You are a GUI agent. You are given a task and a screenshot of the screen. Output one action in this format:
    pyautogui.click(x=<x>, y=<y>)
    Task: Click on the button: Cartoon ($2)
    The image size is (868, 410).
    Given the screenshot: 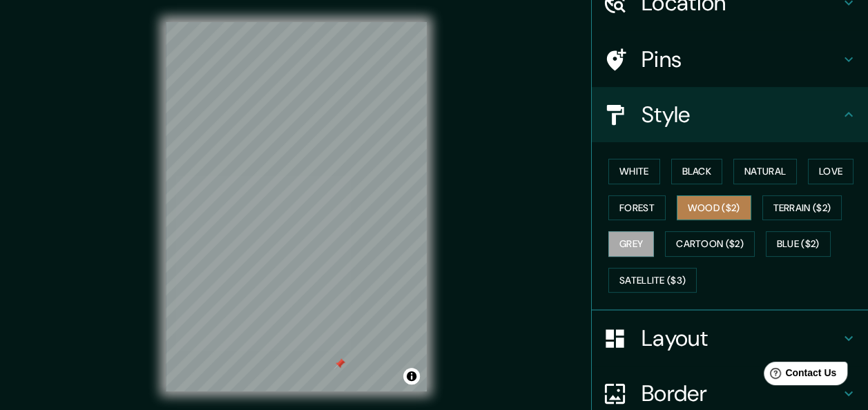 What is the action you would take?
    pyautogui.click(x=710, y=244)
    